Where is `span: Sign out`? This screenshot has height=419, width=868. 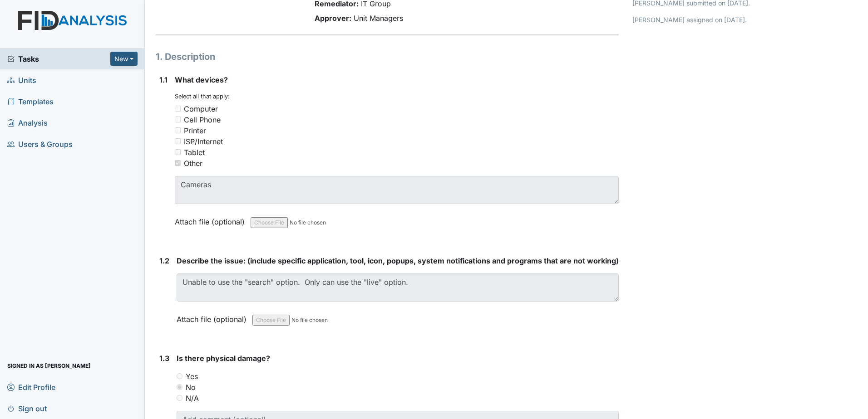 span: Sign out is located at coordinates (27, 408).